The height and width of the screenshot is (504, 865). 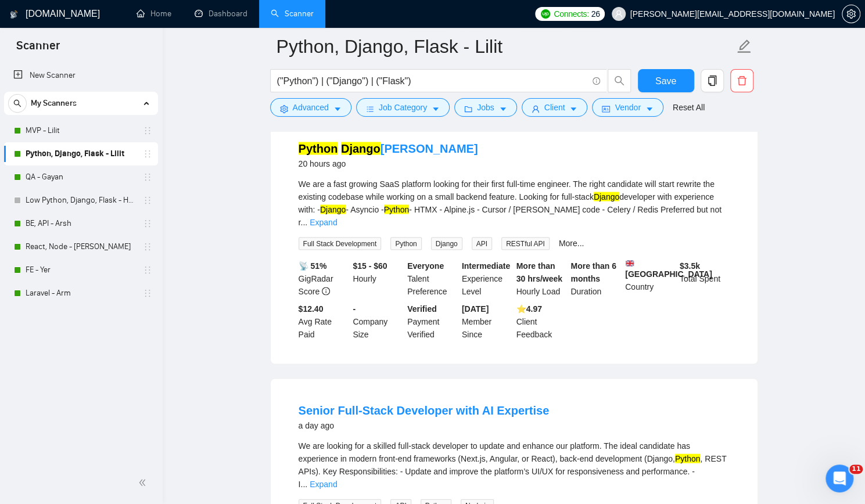 What do you see at coordinates (81, 270) in the screenshot?
I see `a: FE - Yer` at bounding box center [81, 270].